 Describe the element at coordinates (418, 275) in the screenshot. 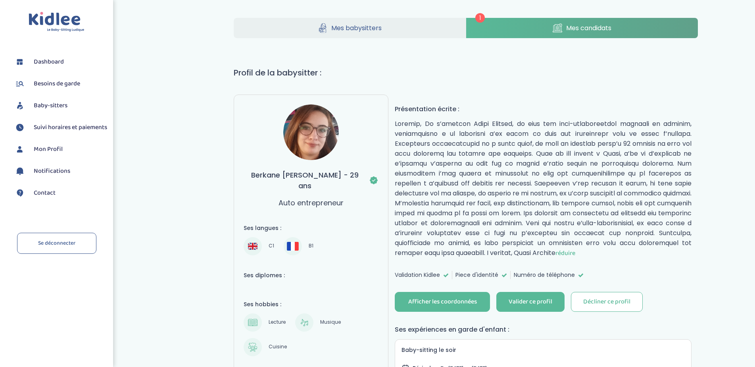

I see `span: Validation Kidlee` at that location.